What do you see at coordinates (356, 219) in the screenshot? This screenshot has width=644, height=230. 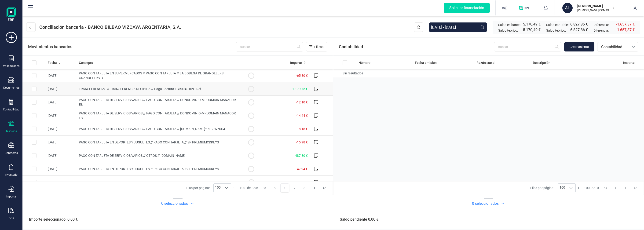 I see `span: Saldo pendiente 0,00 €` at bounding box center [356, 219].